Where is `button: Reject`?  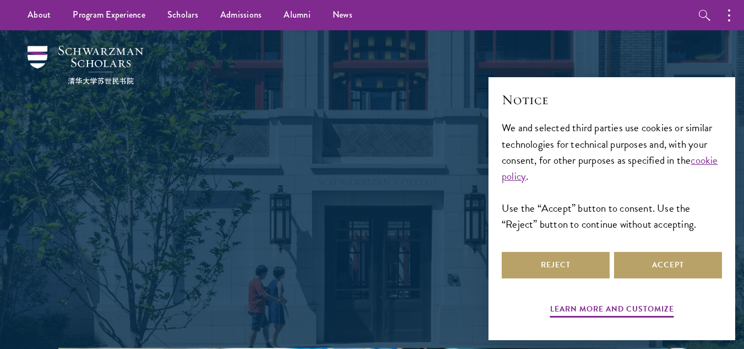 button: Reject is located at coordinates (556, 265).